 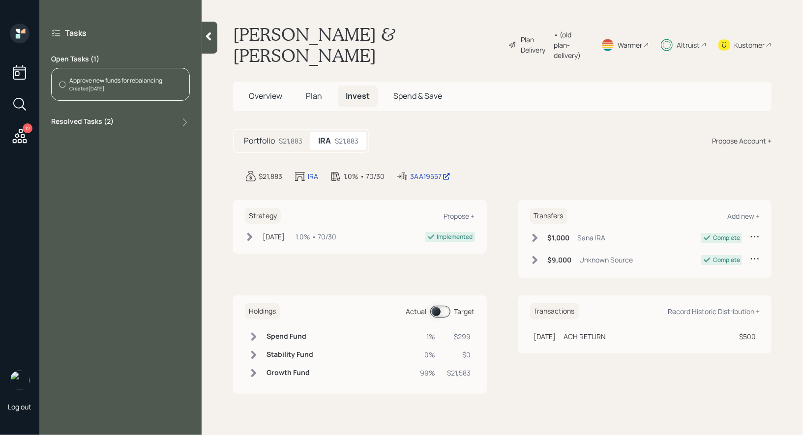 I want to click on div: 0%, so click(x=428, y=355).